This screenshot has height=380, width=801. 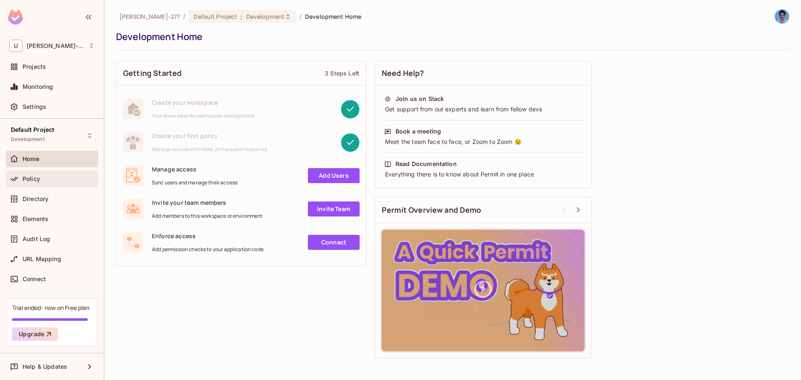 What do you see at coordinates (34, 67) in the screenshot?
I see `span: Projects` at bounding box center [34, 67].